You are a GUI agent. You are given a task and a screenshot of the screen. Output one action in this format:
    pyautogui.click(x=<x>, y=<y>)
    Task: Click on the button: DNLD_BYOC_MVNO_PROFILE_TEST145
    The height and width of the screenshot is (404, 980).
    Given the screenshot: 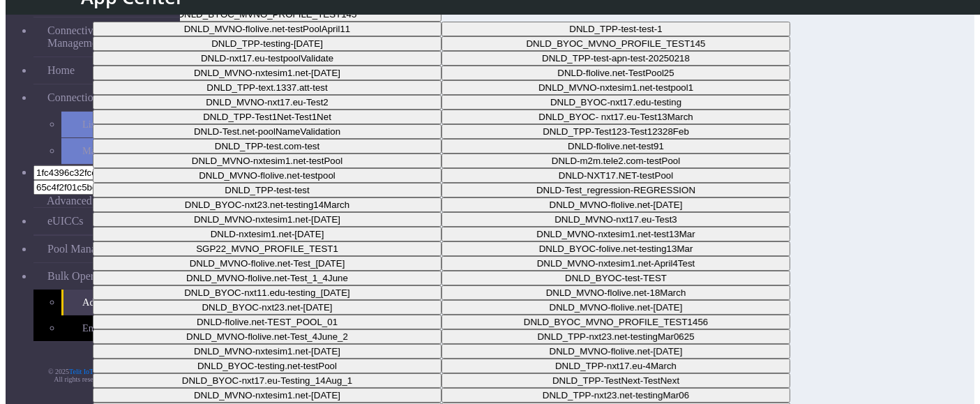 What is the action you would take?
    pyautogui.click(x=616, y=43)
    